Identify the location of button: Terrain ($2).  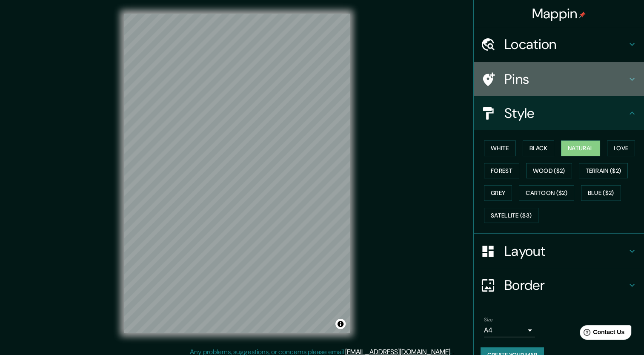
(604, 170).